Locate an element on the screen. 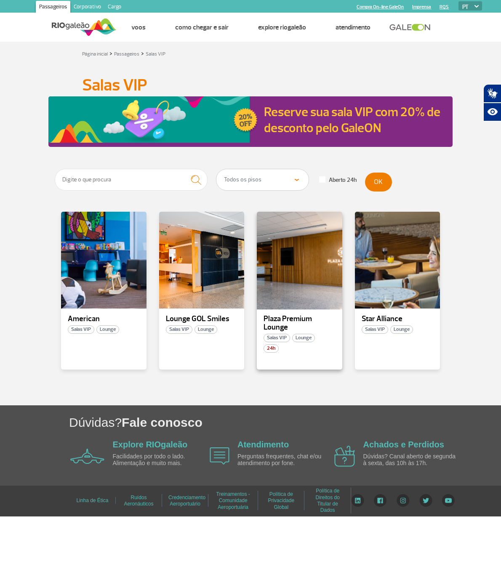 This screenshot has height=572, width=501. a: Voos is located at coordinates (139, 27).